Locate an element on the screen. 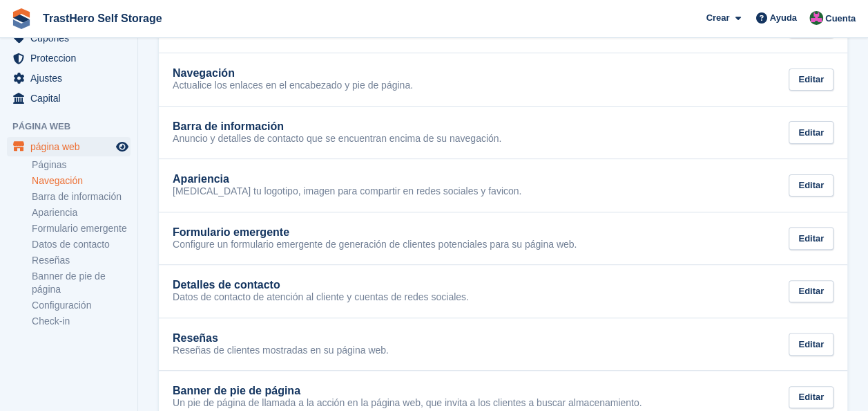  a: Detalles de contacto Datos de contacto de atención al cliente y cuentas de redes sociales. Editar is located at coordinates (503, 291).